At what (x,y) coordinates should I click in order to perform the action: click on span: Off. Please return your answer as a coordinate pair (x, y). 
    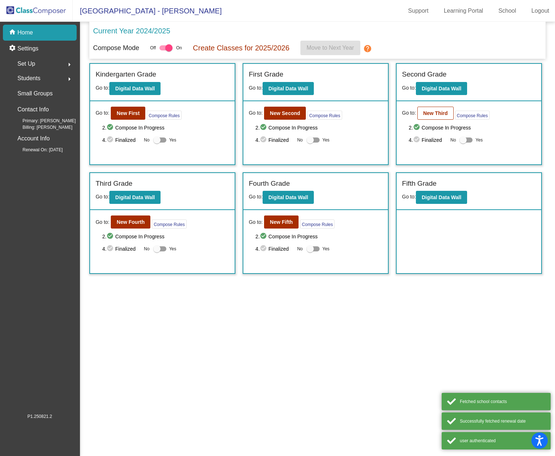
    Looking at the image, I should click on (153, 48).